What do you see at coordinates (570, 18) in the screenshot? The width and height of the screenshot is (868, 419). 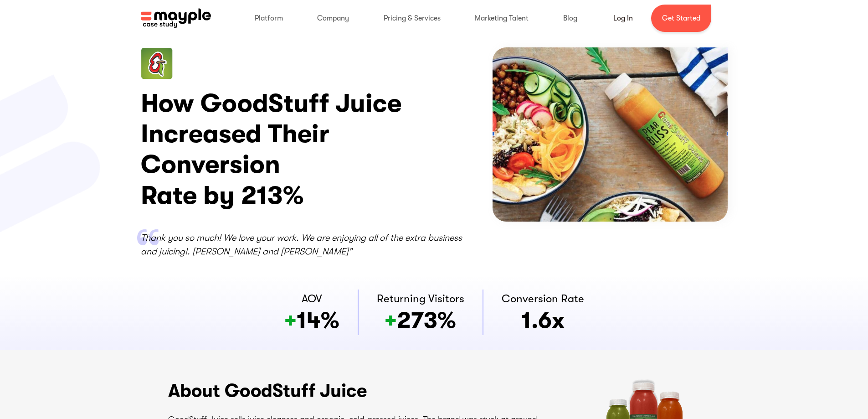 I see `div: Blog` at bounding box center [570, 18].